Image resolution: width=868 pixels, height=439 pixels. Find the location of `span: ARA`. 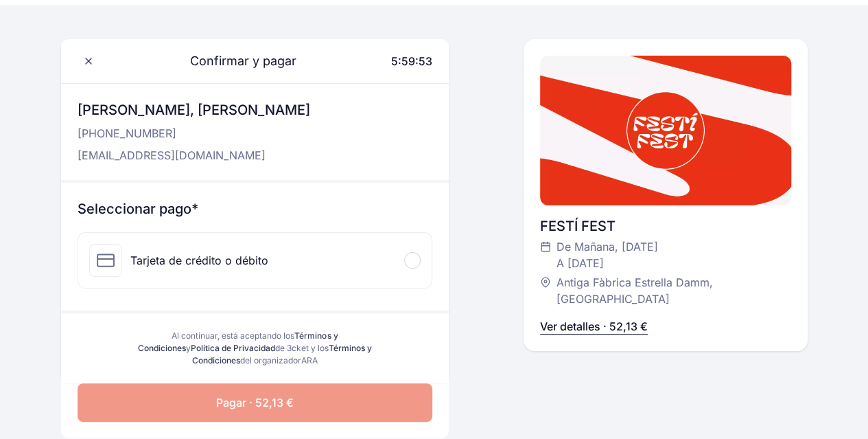

span: ARA is located at coordinates (309, 359).